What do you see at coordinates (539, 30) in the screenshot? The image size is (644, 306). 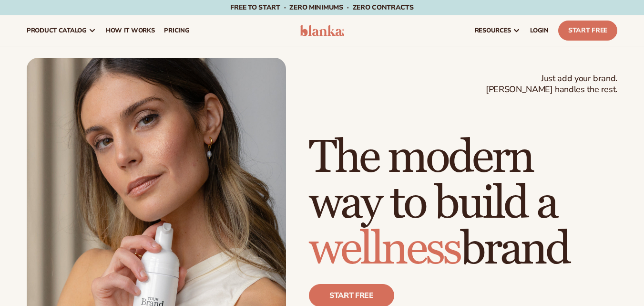 I see `a: LOGIN` at bounding box center [539, 30].